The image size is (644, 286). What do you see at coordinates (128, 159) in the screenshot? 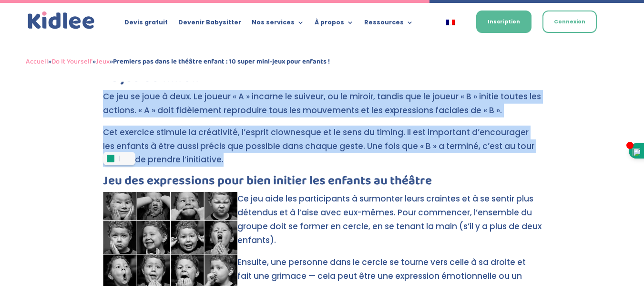
I see `img: search.svg` at bounding box center [128, 159].